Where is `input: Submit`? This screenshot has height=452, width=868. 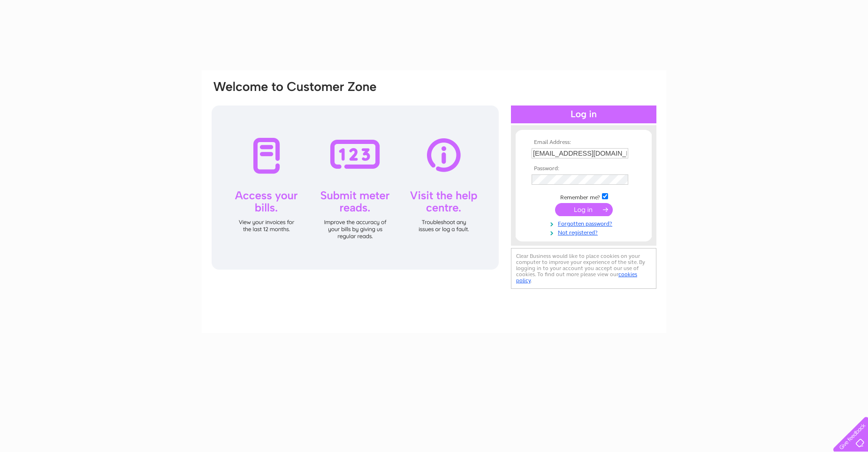
input: Submit is located at coordinates (584, 209).